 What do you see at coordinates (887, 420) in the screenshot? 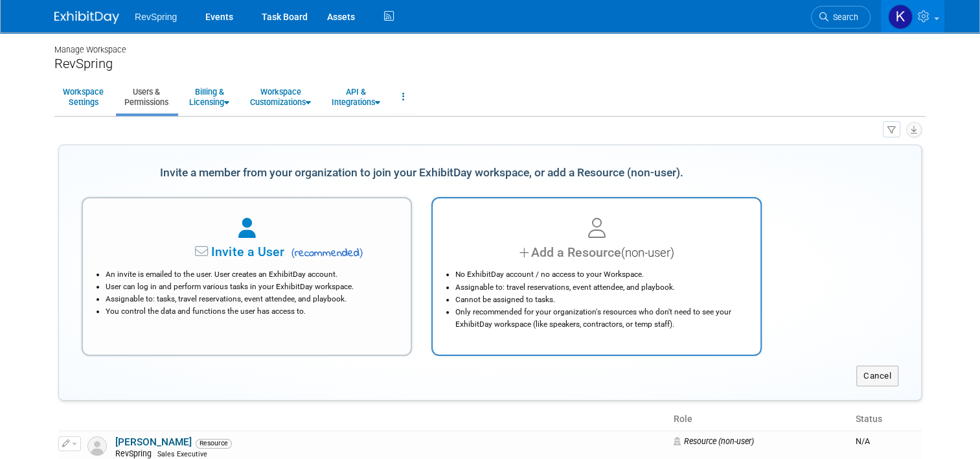
I see `th: Status` at bounding box center [887, 420].